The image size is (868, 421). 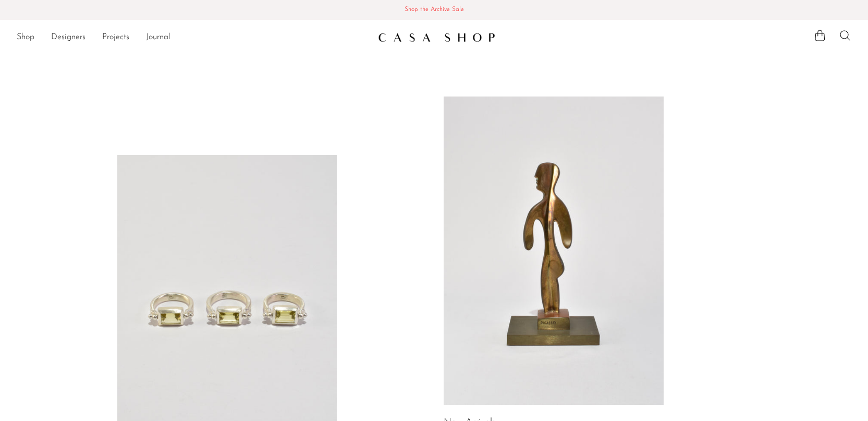 I want to click on nav: Desktop navigation, so click(x=193, y=37).